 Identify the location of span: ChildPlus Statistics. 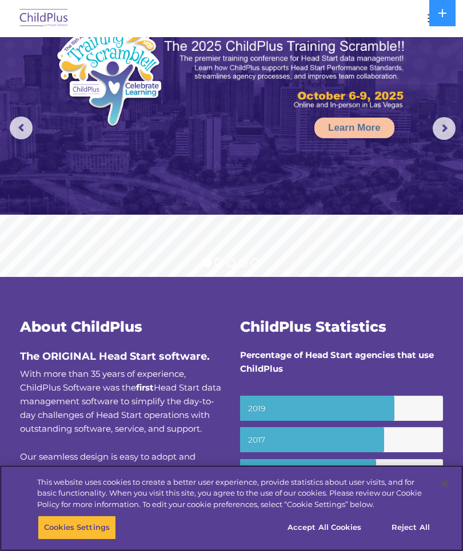
(313, 327).